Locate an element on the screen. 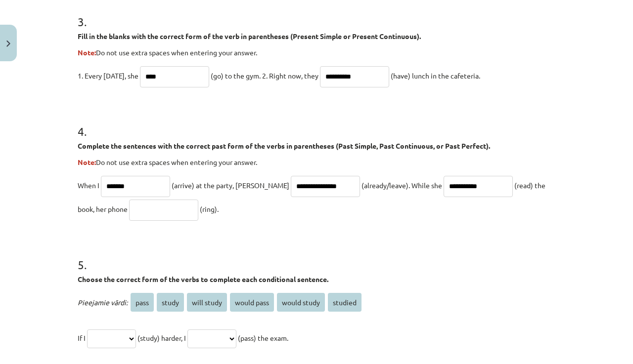  h1: 4 . is located at coordinates (316, 122).